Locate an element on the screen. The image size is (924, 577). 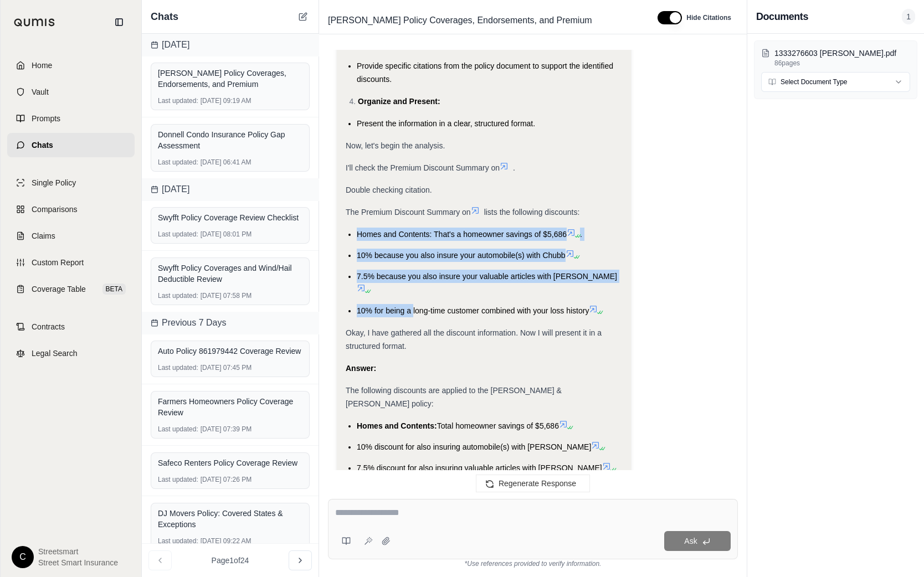
div: Auto Policy 861979442 Coverage Review is located at coordinates (230, 351).